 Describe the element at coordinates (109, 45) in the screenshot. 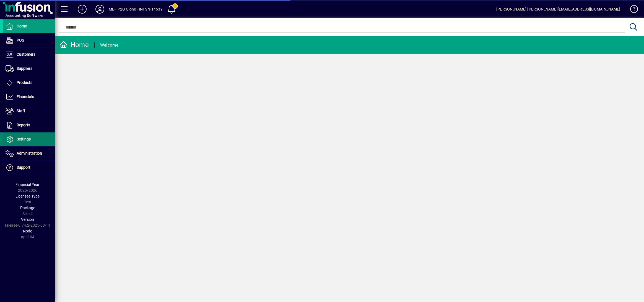

I see `div: Welcome` at that location.